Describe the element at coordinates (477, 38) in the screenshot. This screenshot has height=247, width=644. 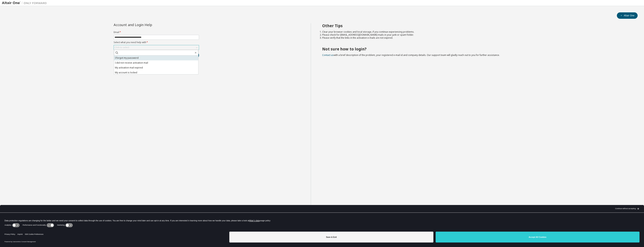
I see `li: Please verify that the links in the activation e-mails are not expired.` at that location.